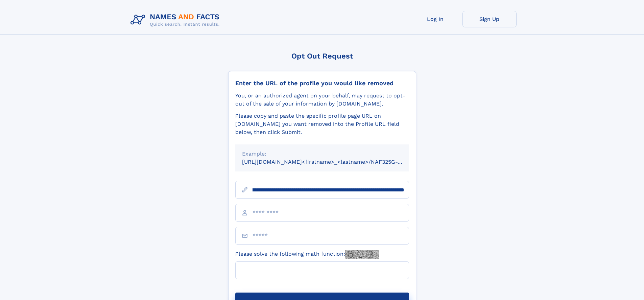 The height and width of the screenshot is (300, 644). Describe the element at coordinates (307, 254) in the screenshot. I see `label: Please solve the following math function:` at that location.